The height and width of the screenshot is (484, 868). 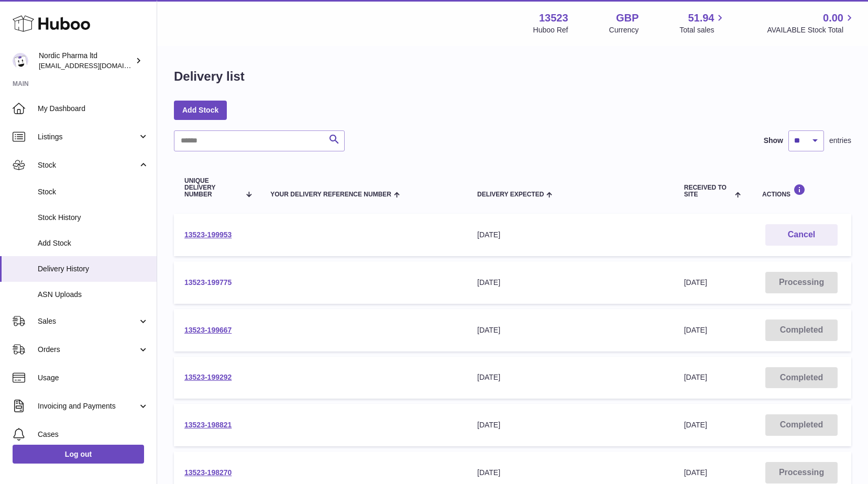 I want to click on span: Listings, so click(x=87, y=137).